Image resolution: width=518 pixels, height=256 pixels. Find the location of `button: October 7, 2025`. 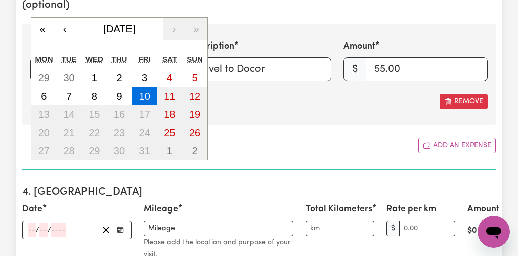

button: October 7, 2025 is located at coordinates (69, 96).